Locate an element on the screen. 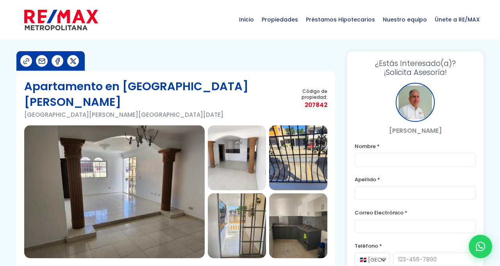  span: 207842 is located at coordinates (306, 105).